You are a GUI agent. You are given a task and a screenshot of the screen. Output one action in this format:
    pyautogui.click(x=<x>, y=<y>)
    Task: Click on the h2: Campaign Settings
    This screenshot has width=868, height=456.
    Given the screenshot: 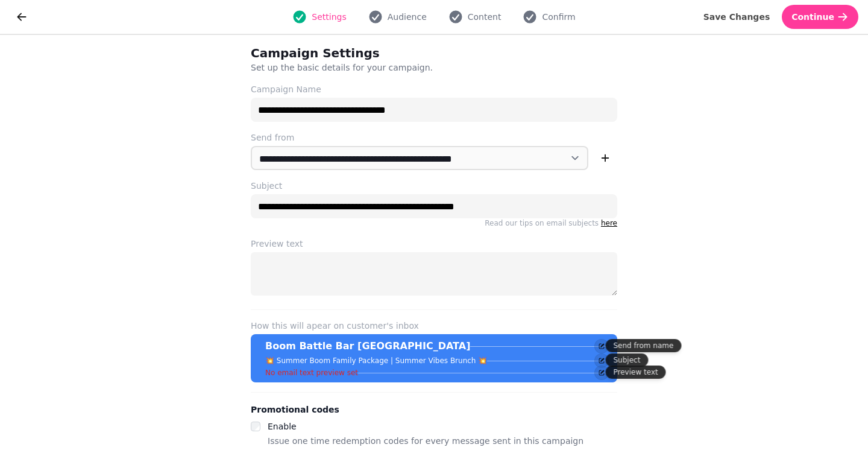 What is the action you would take?
    pyautogui.click(x=366, y=53)
    